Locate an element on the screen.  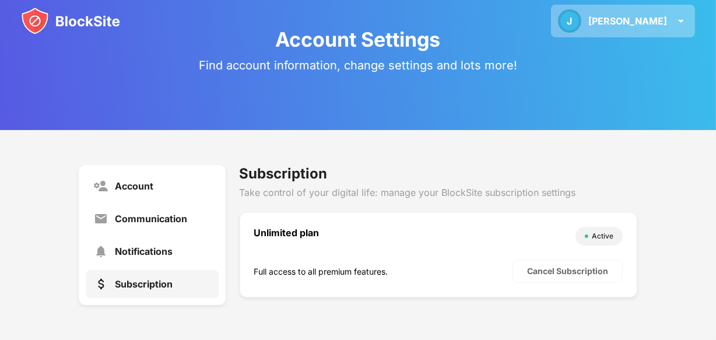
div: Full access to all premium features. is located at coordinates (383, 271).